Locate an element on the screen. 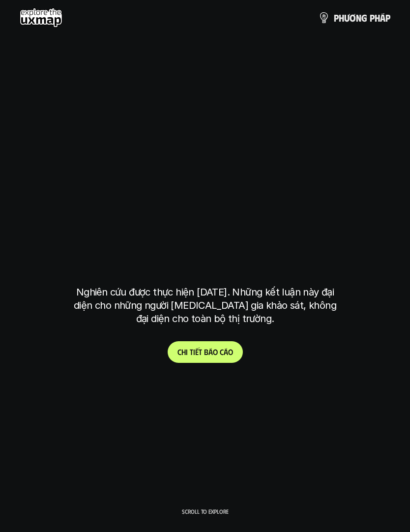  span: c is located at coordinates (222, 351).